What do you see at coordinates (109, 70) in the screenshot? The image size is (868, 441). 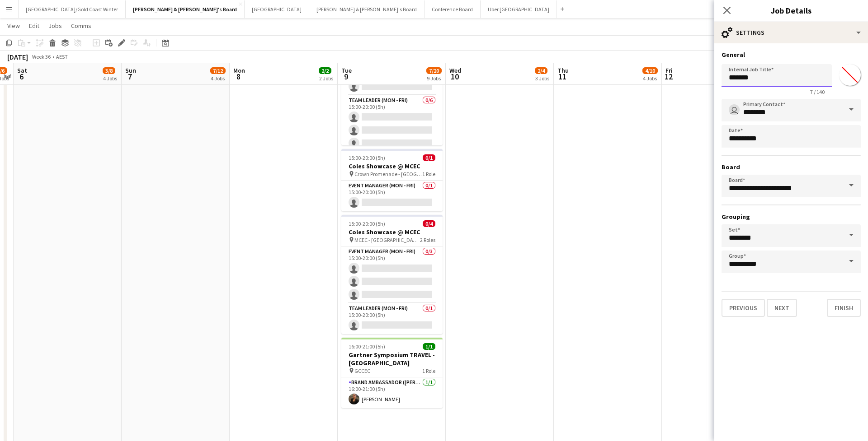 I see `span: 3/8` at bounding box center [109, 70].